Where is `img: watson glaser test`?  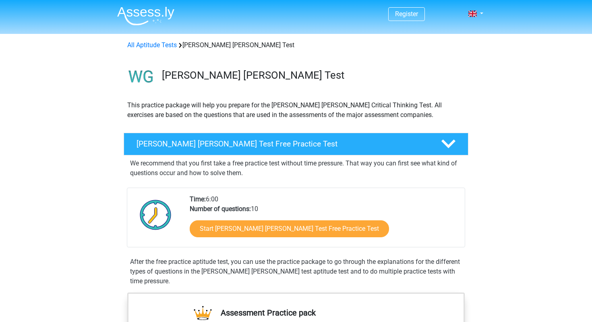 img: watson glaser test is located at coordinates (141, 77).